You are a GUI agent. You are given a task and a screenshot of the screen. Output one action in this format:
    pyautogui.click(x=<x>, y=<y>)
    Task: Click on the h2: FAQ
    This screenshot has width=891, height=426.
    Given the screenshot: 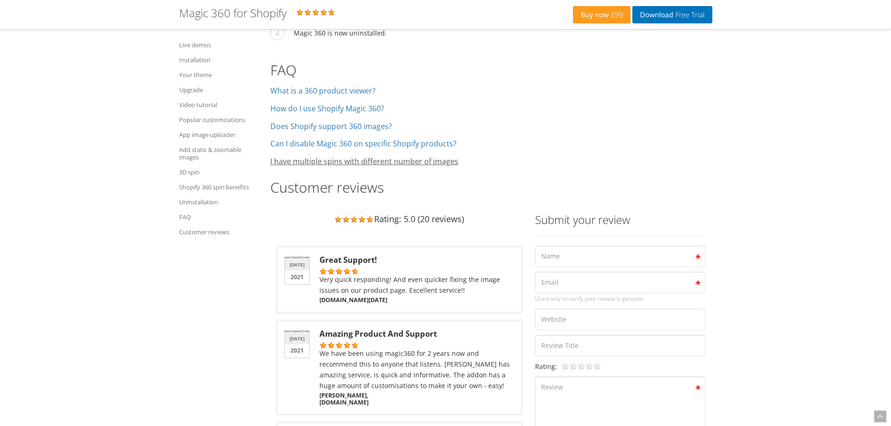 What is the action you would take?
    pyautogui.click(x=491, y=70)
    